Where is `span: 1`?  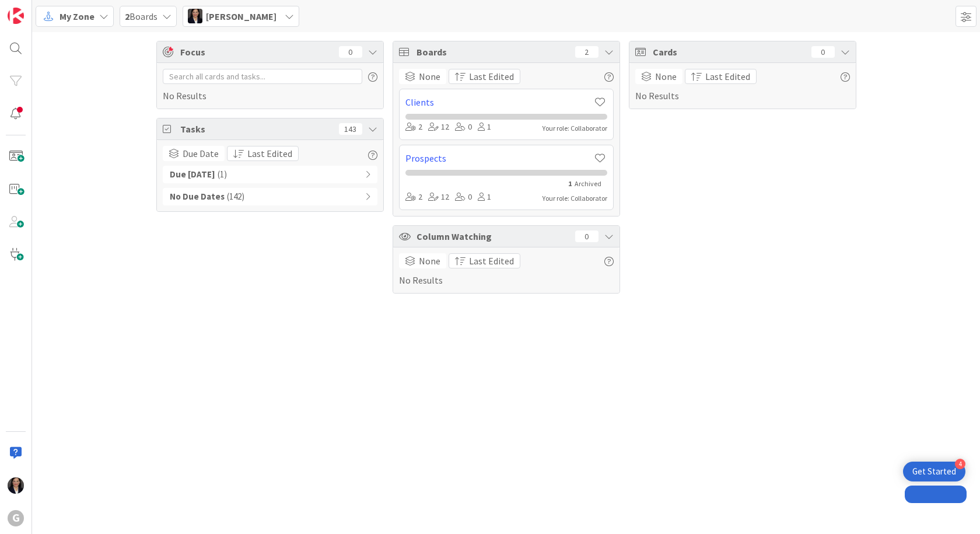
span: 1 is located at coordinates (570, 183).